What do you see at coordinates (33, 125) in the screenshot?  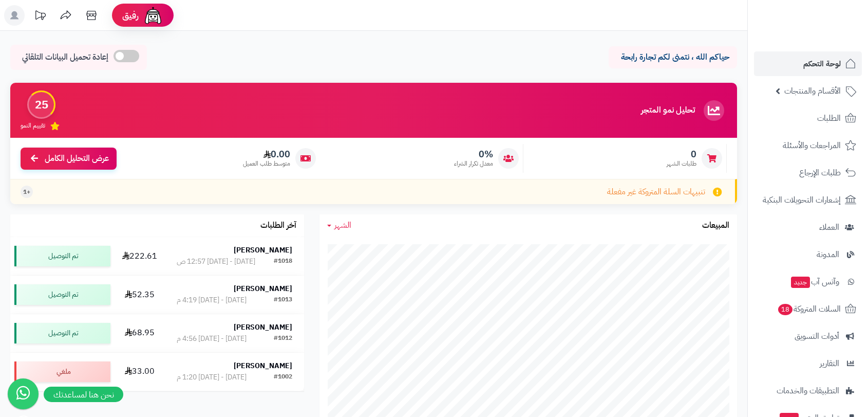 I see `span: تقييم النمو` at bounding box center [33, 125].